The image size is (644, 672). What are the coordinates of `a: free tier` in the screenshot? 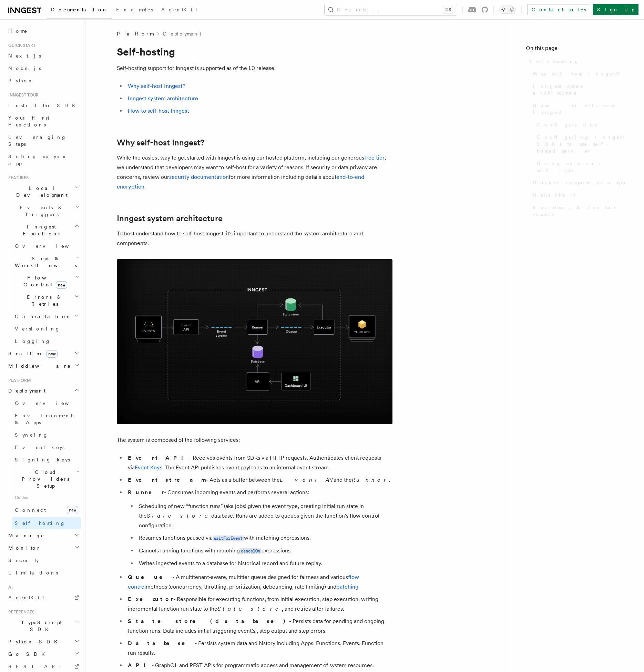 It's located at (375, 157).